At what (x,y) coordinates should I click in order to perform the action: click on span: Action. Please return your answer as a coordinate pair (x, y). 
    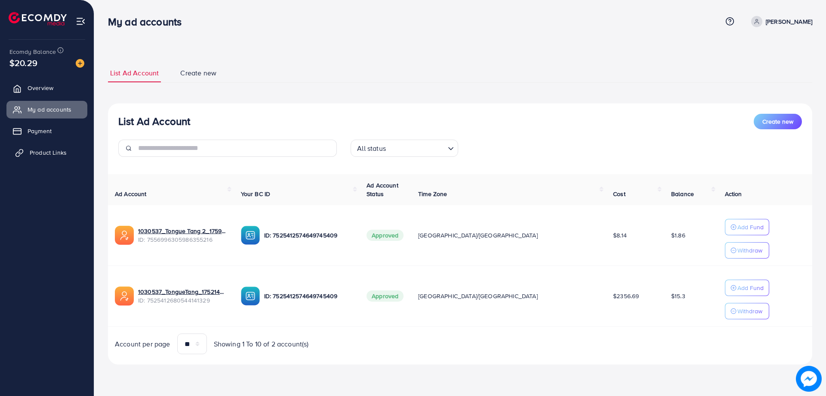
    Looking at the image, I should click on (734, 194).